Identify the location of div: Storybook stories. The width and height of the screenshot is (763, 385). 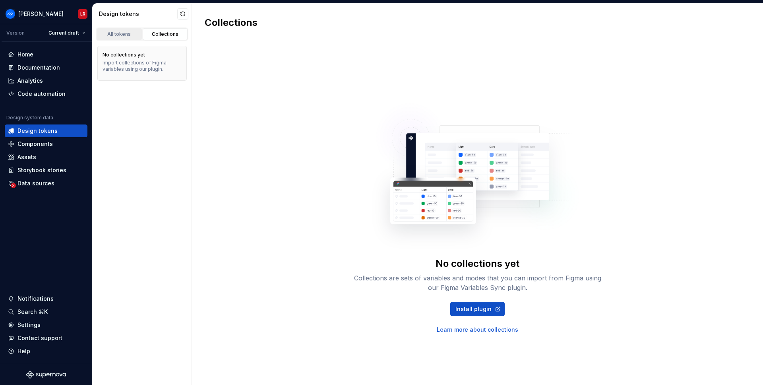
(42, 170).